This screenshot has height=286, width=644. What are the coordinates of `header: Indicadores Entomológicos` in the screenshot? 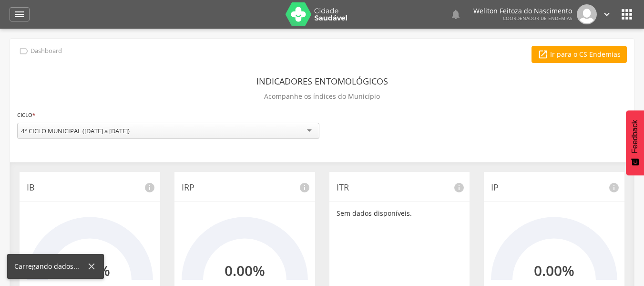 It's located at (322, 81).